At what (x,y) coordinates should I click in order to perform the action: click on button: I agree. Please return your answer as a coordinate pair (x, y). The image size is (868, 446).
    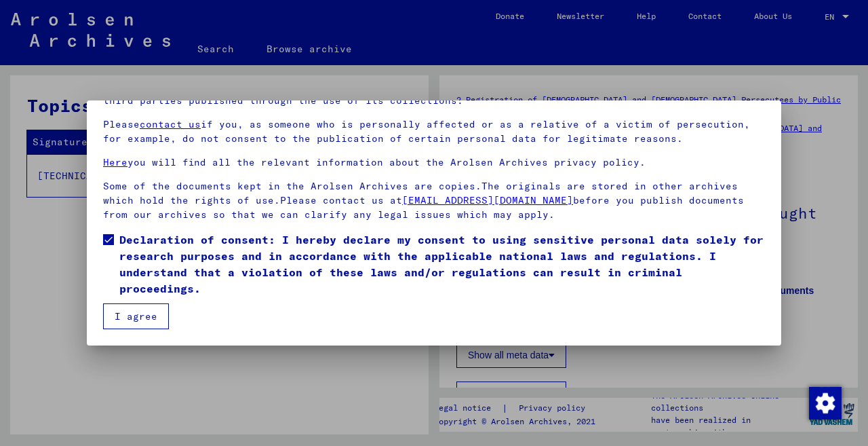
    Looking at the image, I should click on (135, 316).